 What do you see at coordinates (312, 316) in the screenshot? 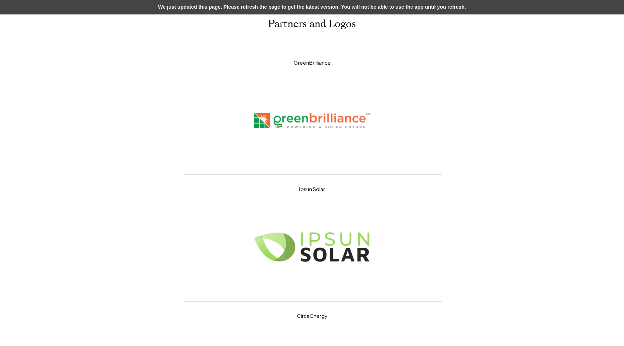
I see `div: Circa Energy` at bounding box center [312, 316].